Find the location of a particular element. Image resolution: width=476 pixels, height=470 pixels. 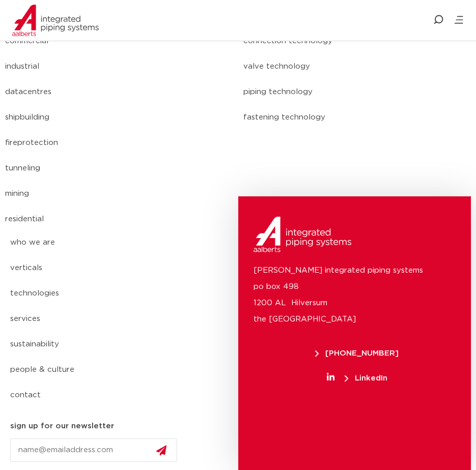

a: services is located at coordinates (98, 319).